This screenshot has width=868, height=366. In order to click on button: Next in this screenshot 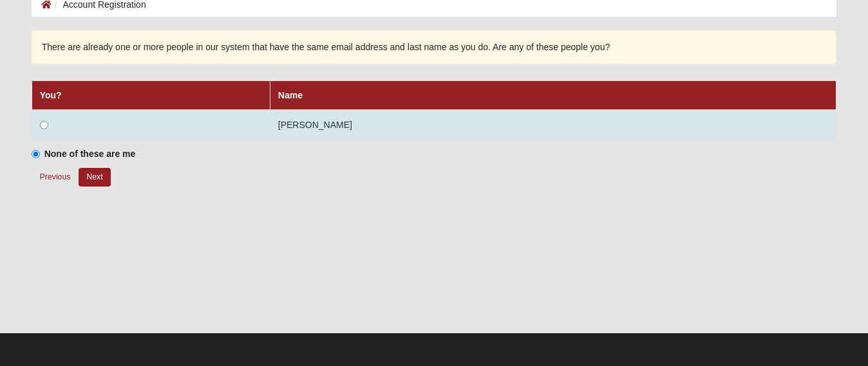, I will do `click(94, 177)`.